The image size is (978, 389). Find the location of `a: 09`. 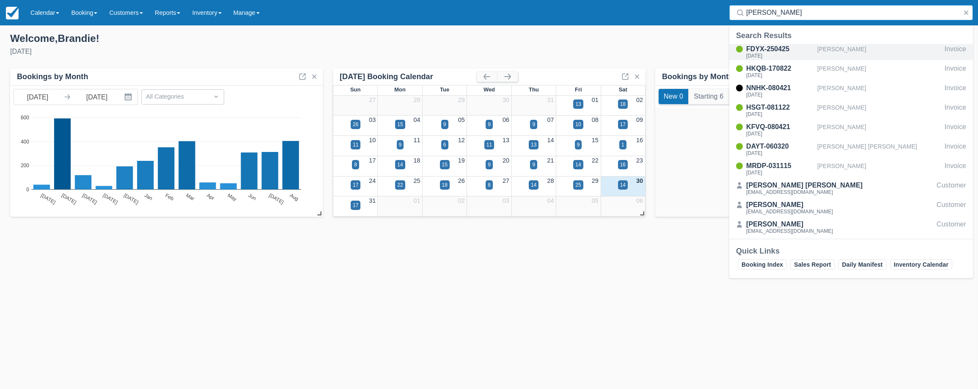

a: 09 is located at coordinates (640, 120).